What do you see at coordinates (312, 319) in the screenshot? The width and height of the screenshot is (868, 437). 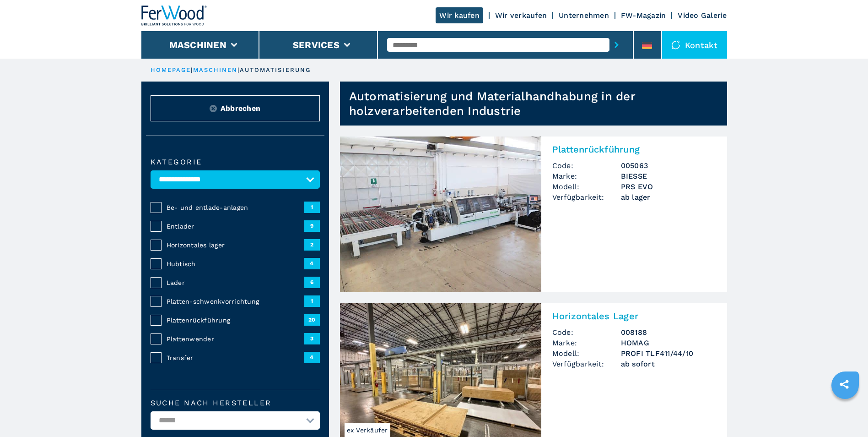 I see `span: 20` at bounding box center [312, 319].